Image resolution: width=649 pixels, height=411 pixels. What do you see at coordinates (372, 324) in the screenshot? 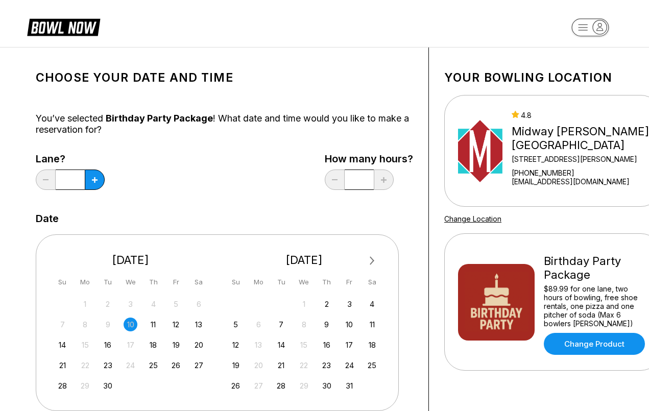
I see `div: Choose Saturday, October 11th, 2025` at bounding box center [372, 324].